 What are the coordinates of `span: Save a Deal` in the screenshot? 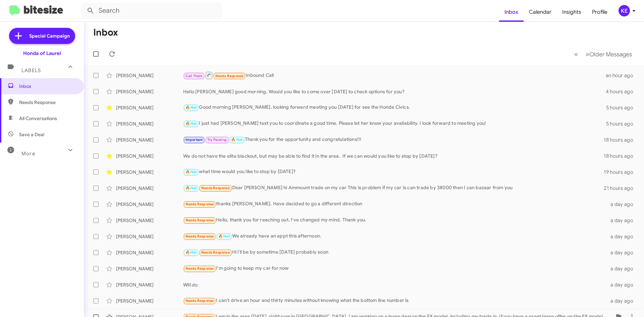 It's located at (31, 135).